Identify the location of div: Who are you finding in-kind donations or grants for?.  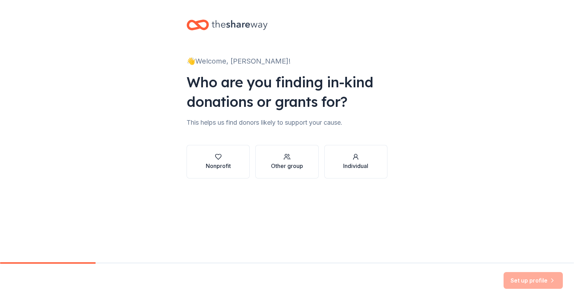
(287, 92).